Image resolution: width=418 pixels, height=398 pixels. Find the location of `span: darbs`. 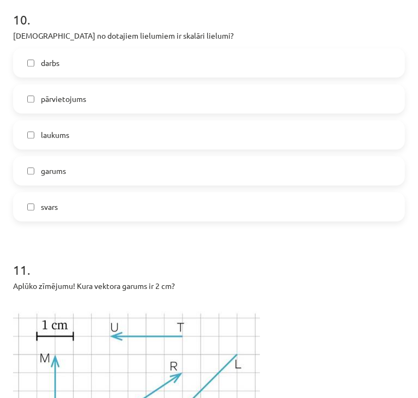

span: darbs is located at coordinates (50, 63).